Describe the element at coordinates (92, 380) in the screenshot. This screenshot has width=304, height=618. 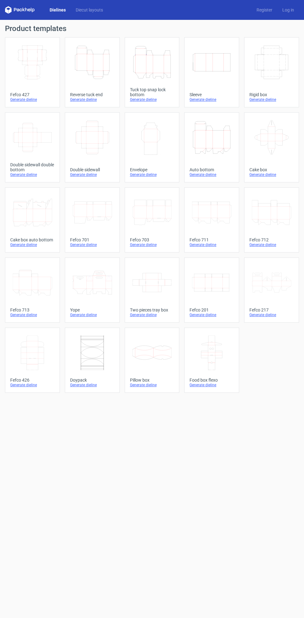
I see `div: Doypack` at that location.